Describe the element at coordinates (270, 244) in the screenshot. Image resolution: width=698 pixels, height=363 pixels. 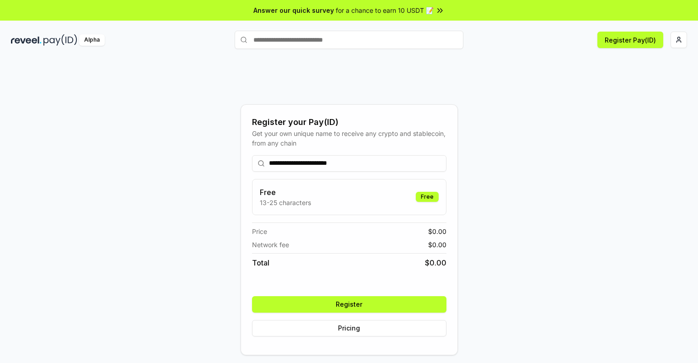
I see `span: Network fee` at that location.